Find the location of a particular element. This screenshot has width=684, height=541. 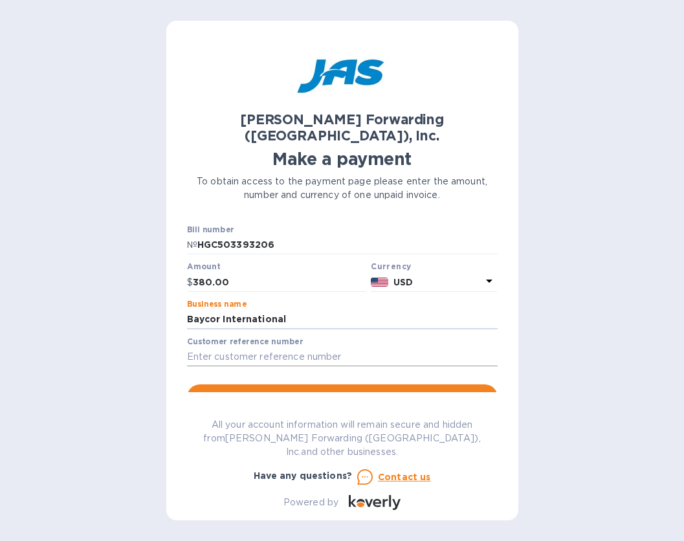

input: Enter bill number is located at coordinates (348, 245).